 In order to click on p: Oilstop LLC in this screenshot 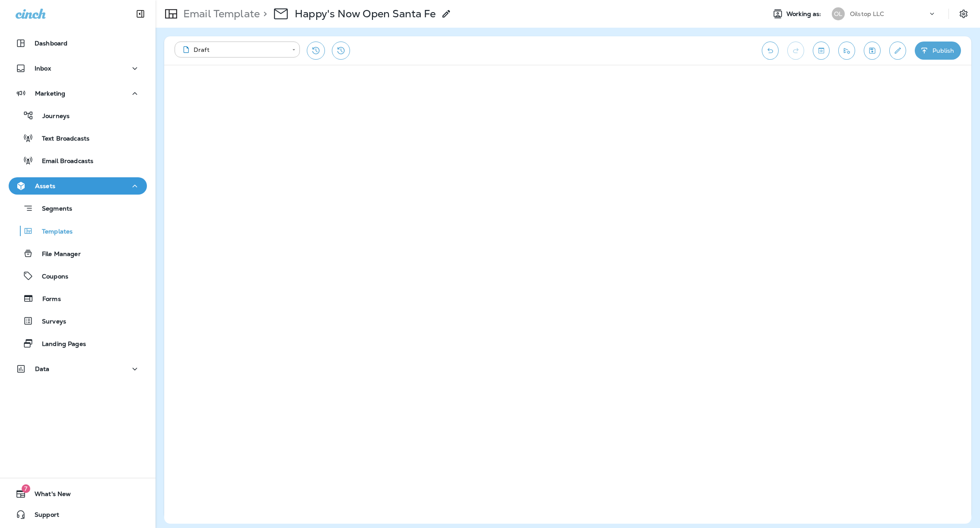, I will do `click(867, 14)`.